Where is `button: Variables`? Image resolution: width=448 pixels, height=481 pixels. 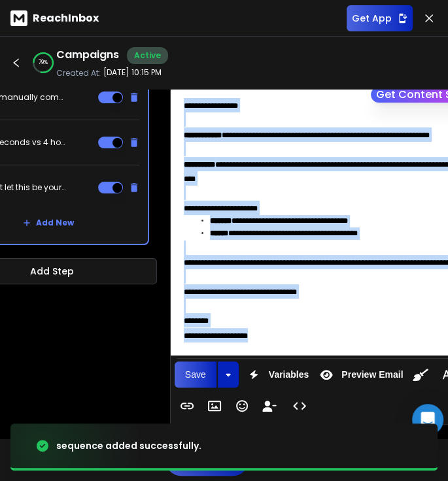
button: Variables is located at coordinates (276, 375).